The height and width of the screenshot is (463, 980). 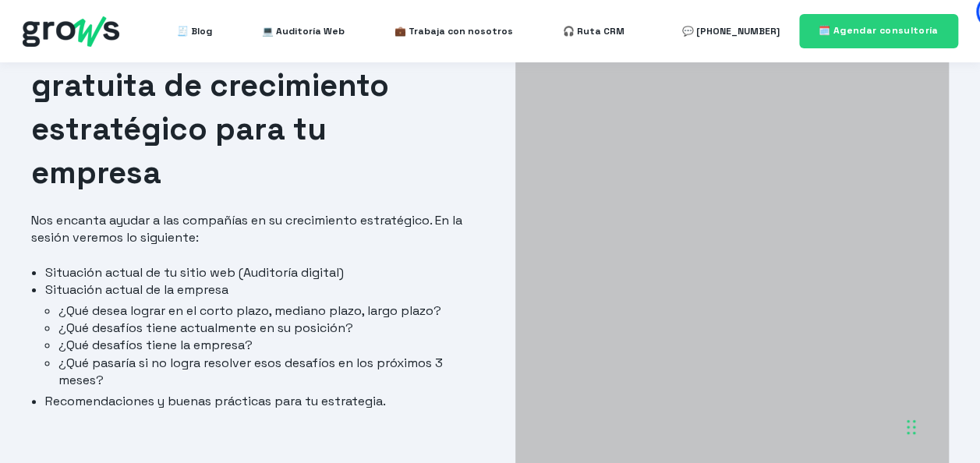 What do you see at coordinates (303, 31) in the screenshot?
I see `span: 💻 Auditoría Web` at bounding box center [303, 31].